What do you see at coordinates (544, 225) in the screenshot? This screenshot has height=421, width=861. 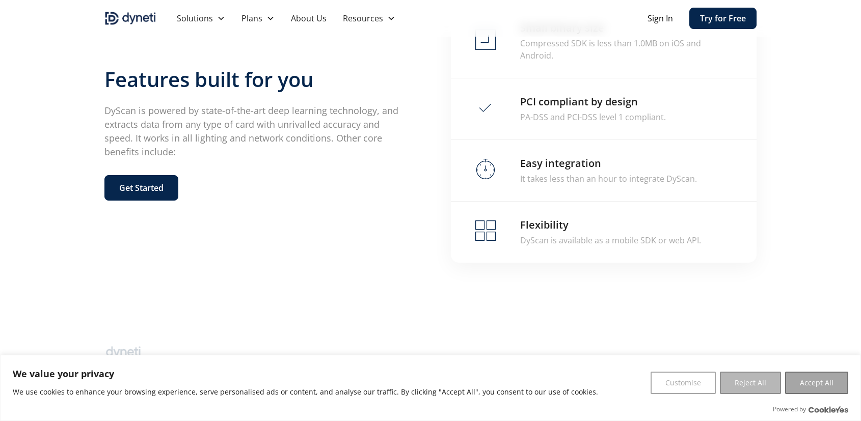 I see `h6: Flexibility` at bounding box center [544, 225].